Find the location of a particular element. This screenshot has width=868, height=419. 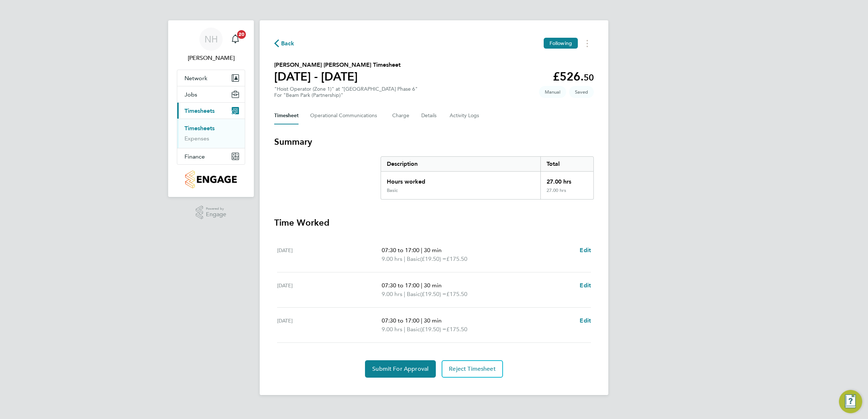

button: Details is located at coordinates (430, 116).